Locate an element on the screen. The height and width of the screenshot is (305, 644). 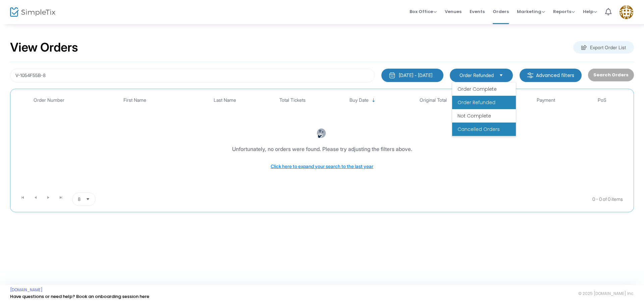
input: Search by name, email, phone, order number, ip address, or last 4 digits of card is located at coordinates (192, 75).